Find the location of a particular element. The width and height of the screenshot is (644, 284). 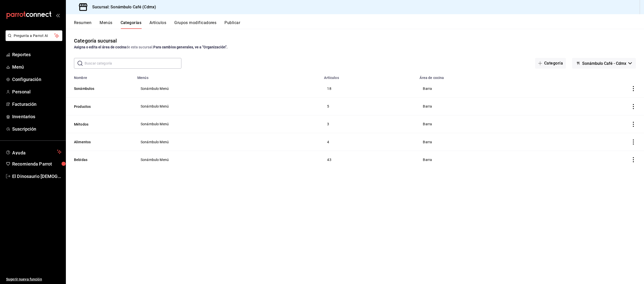

button: Productos is located at coordinates (99, 106).